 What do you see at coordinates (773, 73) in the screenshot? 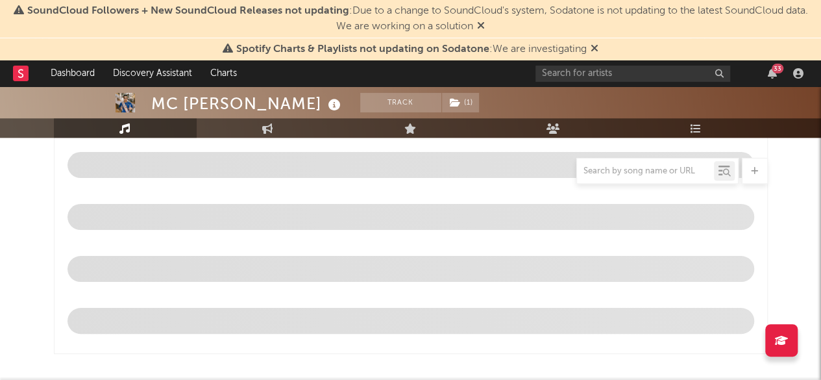
I see `button: 33` at bounding box center [773, 73].